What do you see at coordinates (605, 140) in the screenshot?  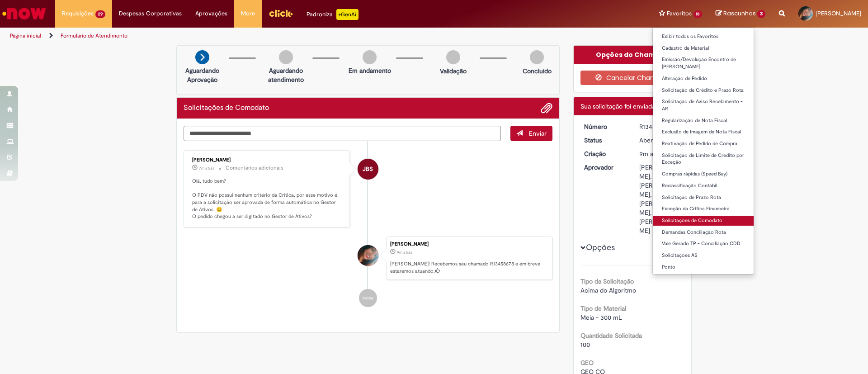 I see `dt: Status` at bounding box center [605, 140].